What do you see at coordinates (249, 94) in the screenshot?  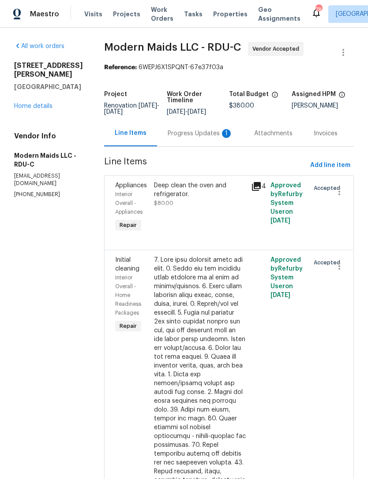 I see `h5: Total Budget` at bounding box center [249, 94].